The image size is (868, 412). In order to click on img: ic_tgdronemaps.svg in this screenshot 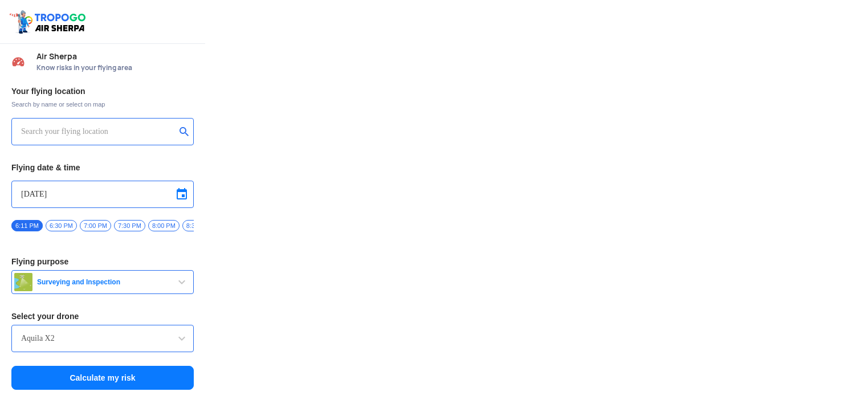, I will do `click(49, 22)`.